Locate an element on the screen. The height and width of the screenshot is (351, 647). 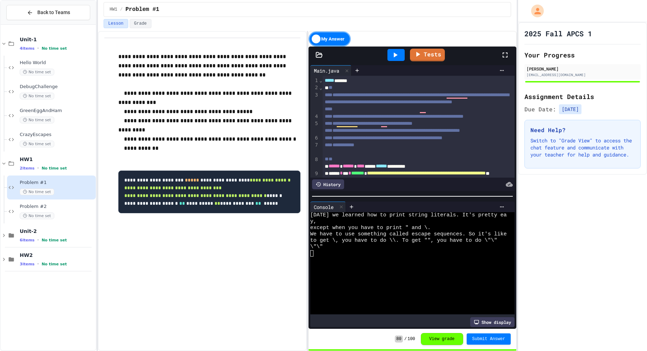
span: DebugChallenge is located at coordinates (57, 87).